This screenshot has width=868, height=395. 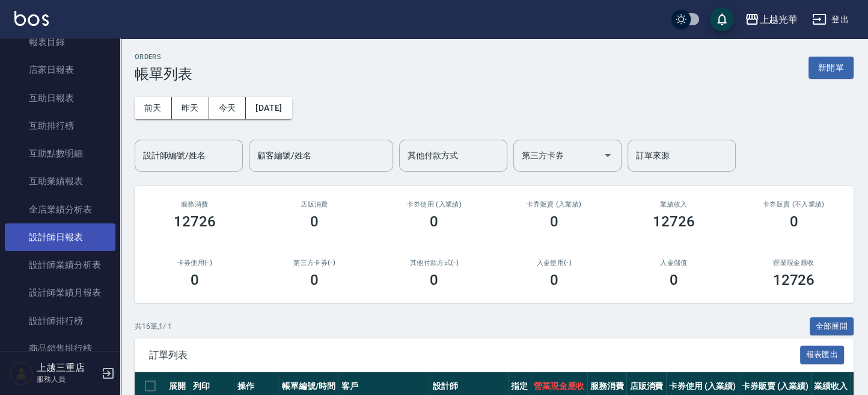 I want to click on button: 上越光華, so click(x=772, y=20).